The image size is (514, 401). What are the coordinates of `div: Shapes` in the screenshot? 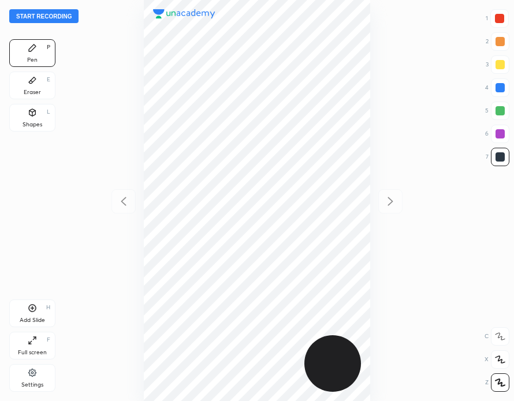 It's located at (32, 125).